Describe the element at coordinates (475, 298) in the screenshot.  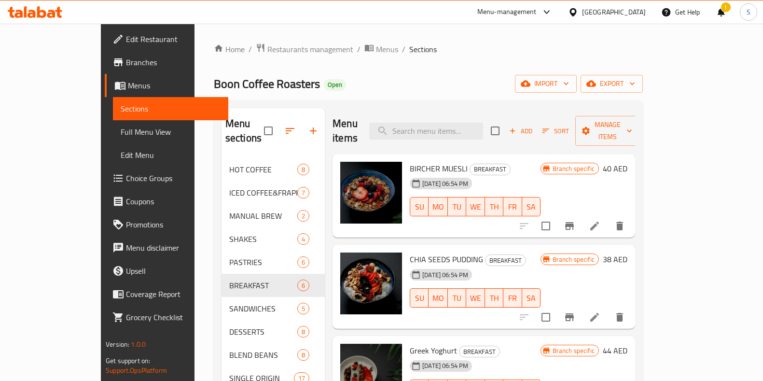
I see `button: WE` at that location.